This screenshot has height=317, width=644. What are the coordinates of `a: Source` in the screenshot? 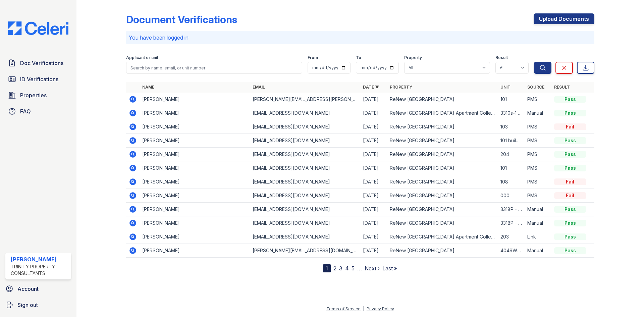 It's located at (536, 87).